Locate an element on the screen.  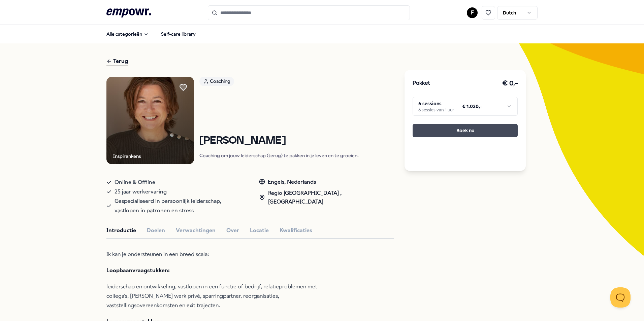
span: Online & Offline is located at coordinates (135, 182).